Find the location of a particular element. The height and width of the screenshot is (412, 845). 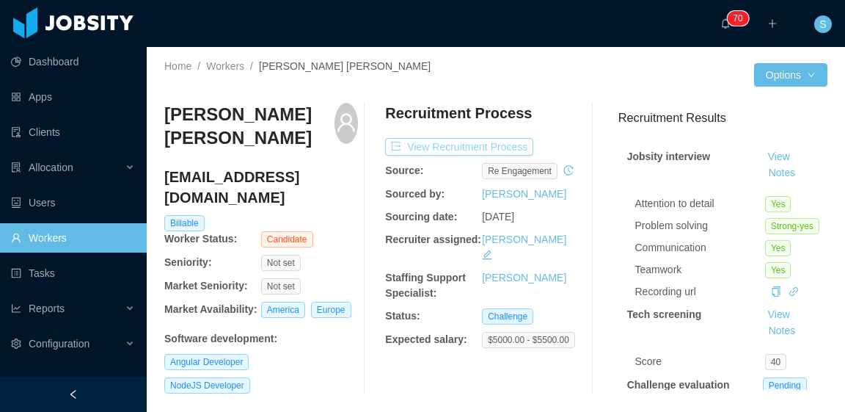

p: 0 is located at coordinates (740, 18).